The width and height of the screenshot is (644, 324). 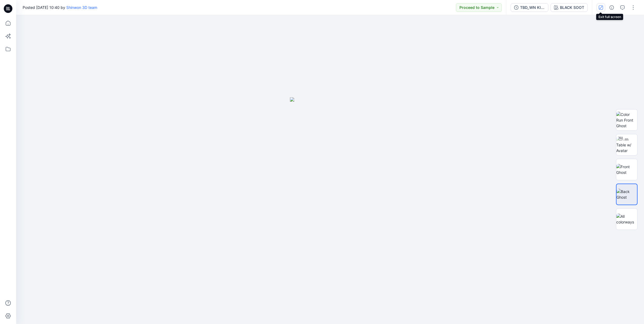 I want to click on button: BLACK SOOT, so click(x=569, y=8).